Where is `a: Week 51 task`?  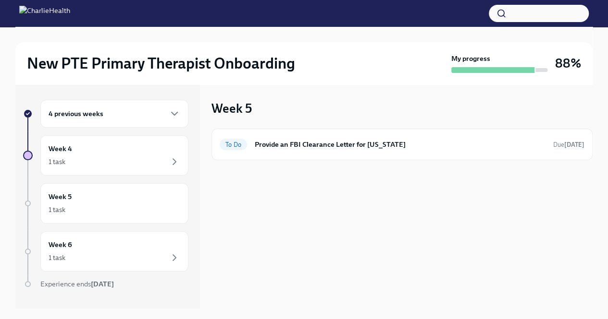 a: Week 51 task is located at coordinates (106, 204).